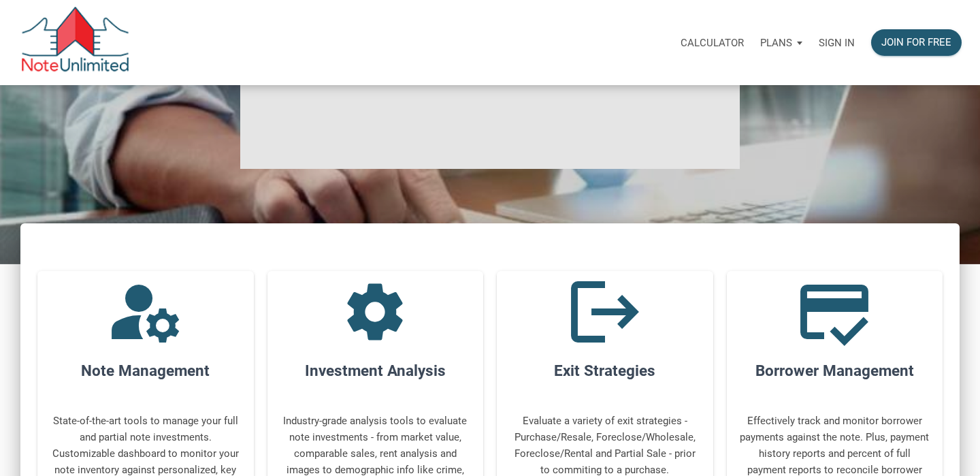 The width and height of the screenshot is (980, 476). Describe the element at coordinates (781, 43) in the screenshot. I see `button: Plans` at that location.